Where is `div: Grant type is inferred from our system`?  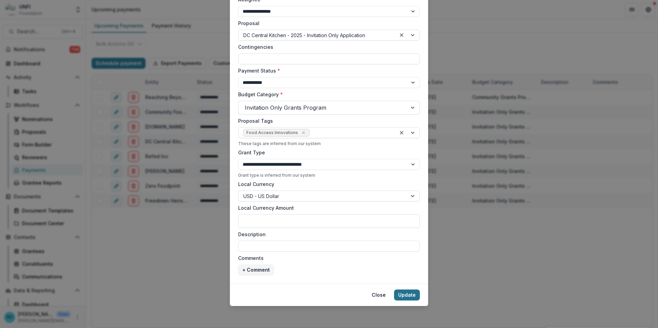
div: Grant type is inferred from our system is located at coordinates (329, 175).